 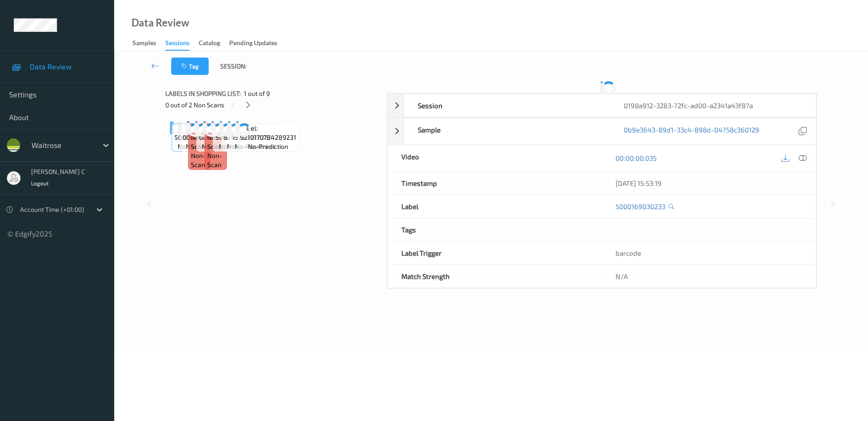 I want to click on div: 0198a912-3283-72fc-ad00-a2341a43f87a, so click(x=713, y=105).